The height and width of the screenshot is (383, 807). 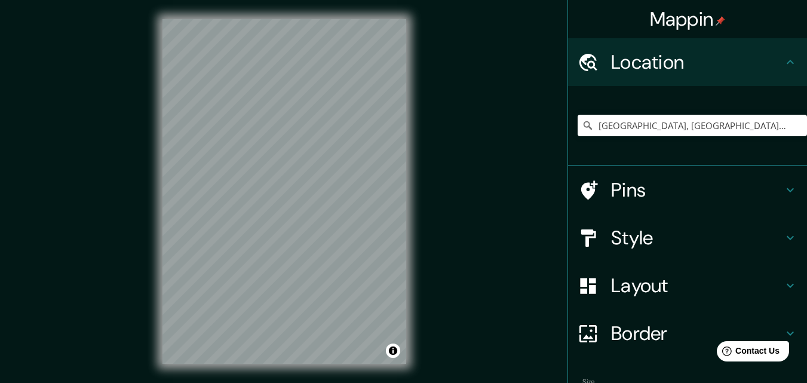 What do you see at coordinates (697, 190) in the screenshot?
I see `h4: Pins` at bounding box center [697, 190].